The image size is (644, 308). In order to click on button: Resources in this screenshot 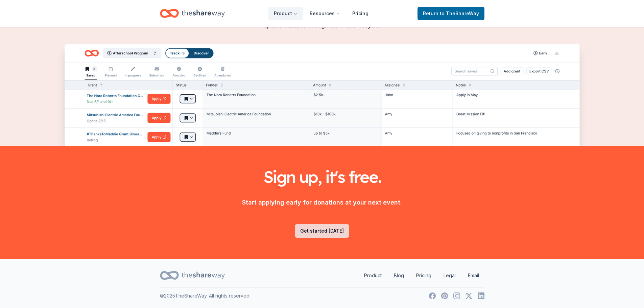, I will do `click(325, 13)`.